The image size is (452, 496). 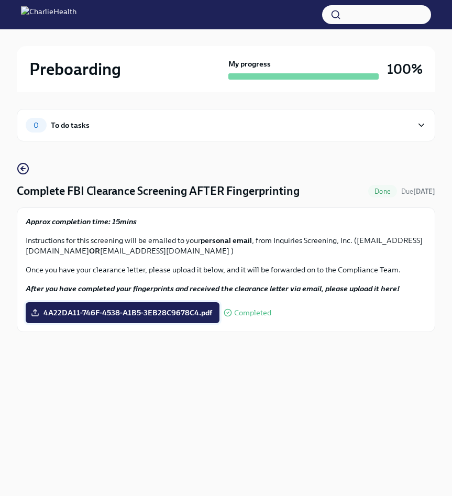 I want to click on strong: After you have completed your fingerprints and received the clearance letter via email, please up..., so click(x=213, y=289).